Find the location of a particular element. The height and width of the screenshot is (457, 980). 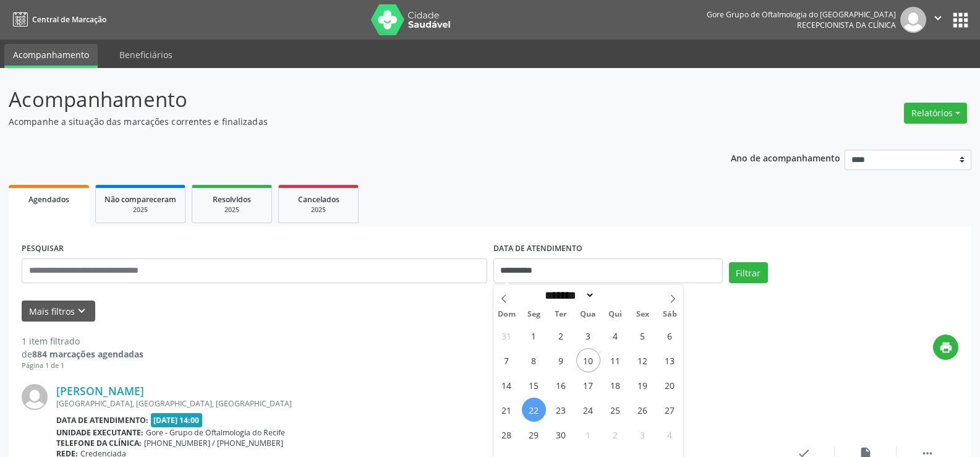

i: print is located at coordinates (946, 348).